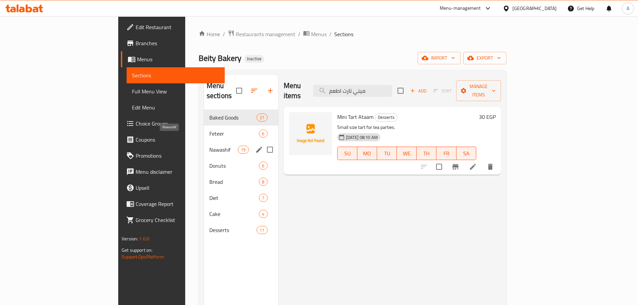  I want to click on span: Select to update, so click(439, 167).